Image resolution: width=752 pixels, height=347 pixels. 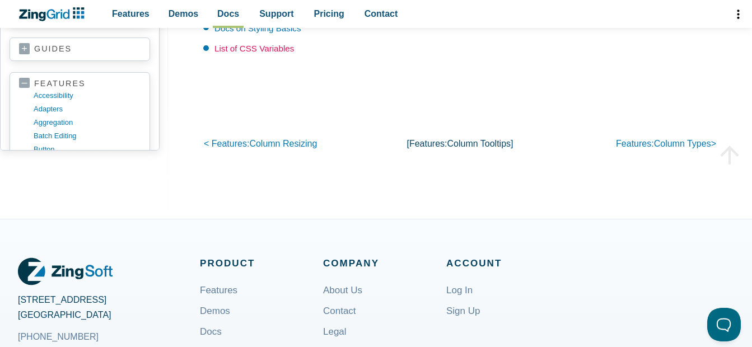 I want to click on span: Contact, so click(x=381, y=13).